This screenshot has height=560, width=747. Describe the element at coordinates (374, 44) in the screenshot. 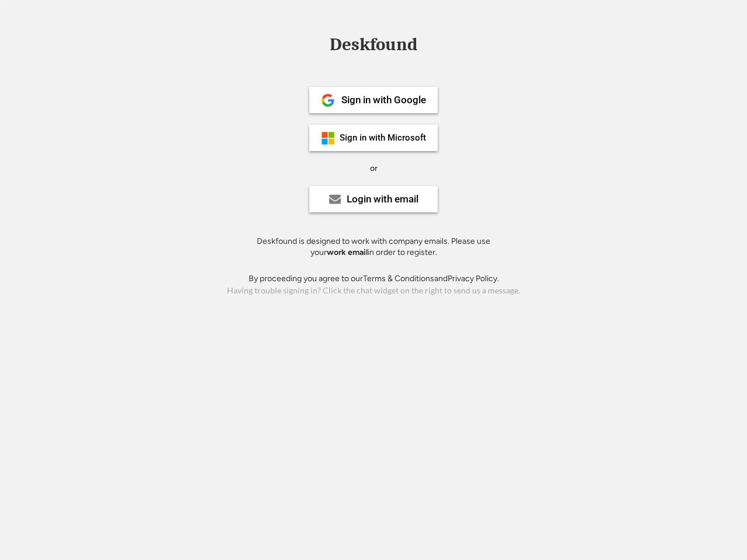

I see `div: Deskfound` at that location.